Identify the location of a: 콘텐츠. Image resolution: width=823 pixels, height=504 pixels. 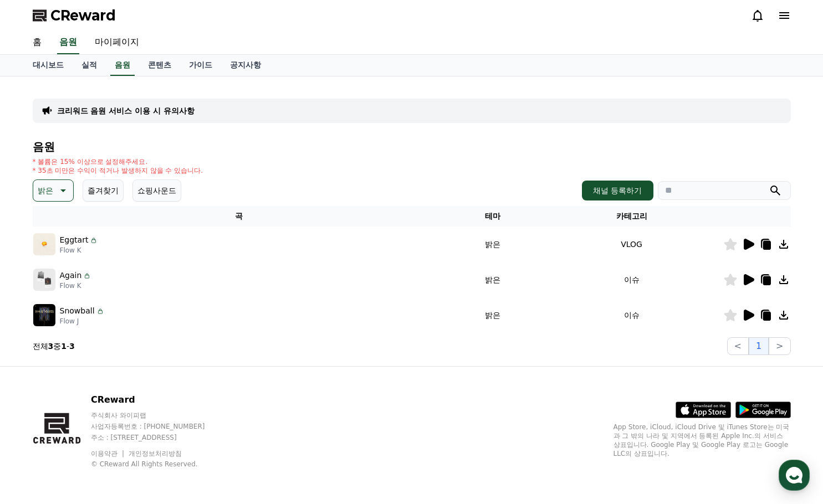
(160, 65).